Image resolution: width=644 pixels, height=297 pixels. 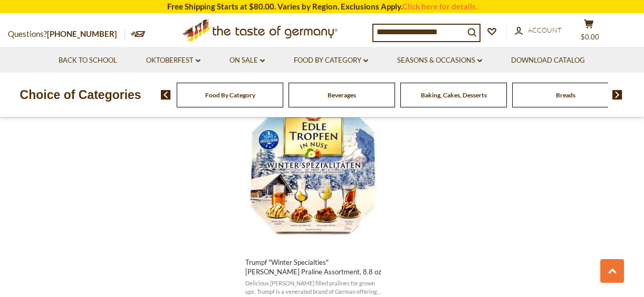 I want to click on a: Beverages, so click(x=342, y=95).